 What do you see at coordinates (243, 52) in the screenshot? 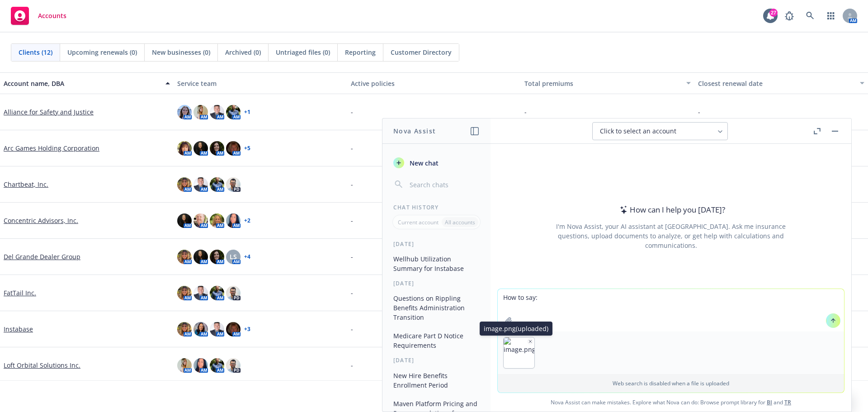
I see `span: Archived (0)` at bounding box center [243, 52].